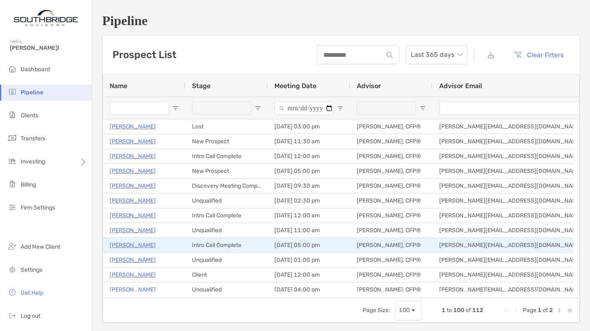  What do you see at coordinates (449, 310) in the screenshot?
I see `span: to` at bounding box center [449, 310].